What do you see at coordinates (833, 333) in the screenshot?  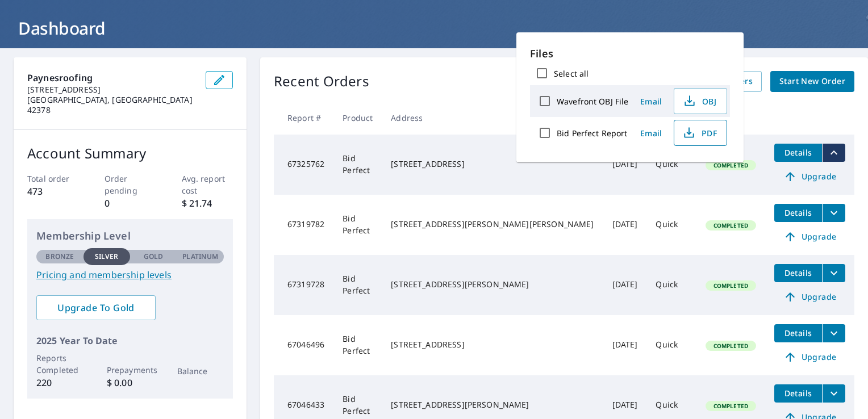 I see `button: filesDropdownBtn-67046496` at bounding box center [833, 333].